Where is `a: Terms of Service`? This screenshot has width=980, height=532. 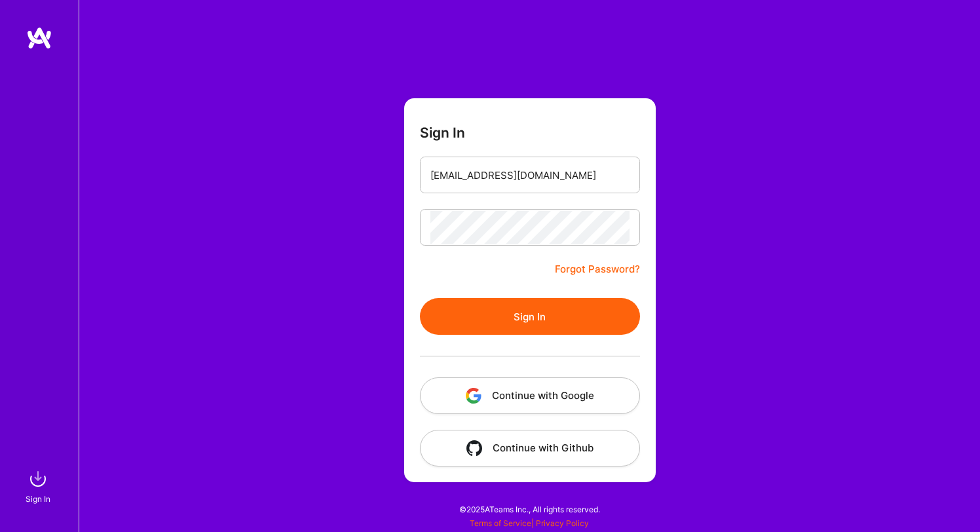
a: Terms of Service is located at coordinates (501, 523).